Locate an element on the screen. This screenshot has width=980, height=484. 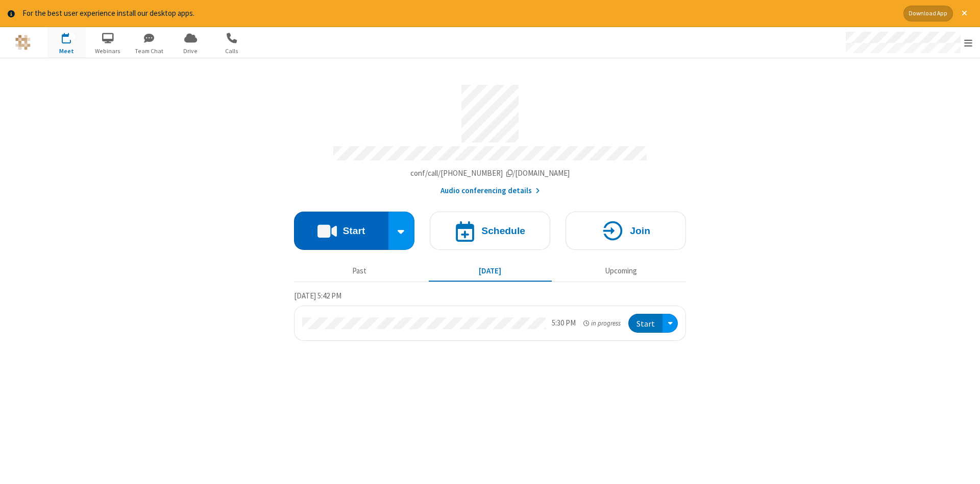
div: 5:30 PM is located at coordinates (564, 323).